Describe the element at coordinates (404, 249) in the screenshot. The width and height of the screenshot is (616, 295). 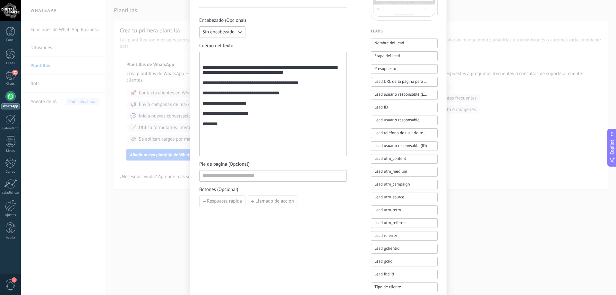
I see `button: Lead gclientid` at that location.